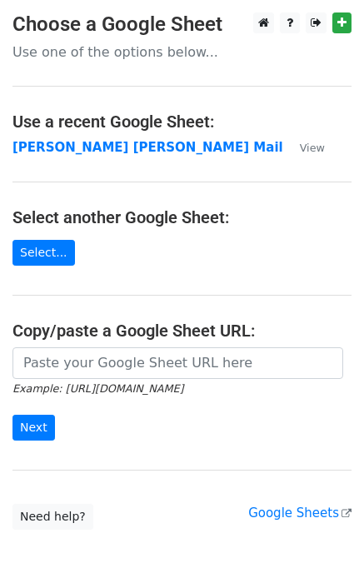  What do you see at coordinates (182, 52) in the screenshot?
I see `p: Use one of the options below...` at bounding box center [182, 52].